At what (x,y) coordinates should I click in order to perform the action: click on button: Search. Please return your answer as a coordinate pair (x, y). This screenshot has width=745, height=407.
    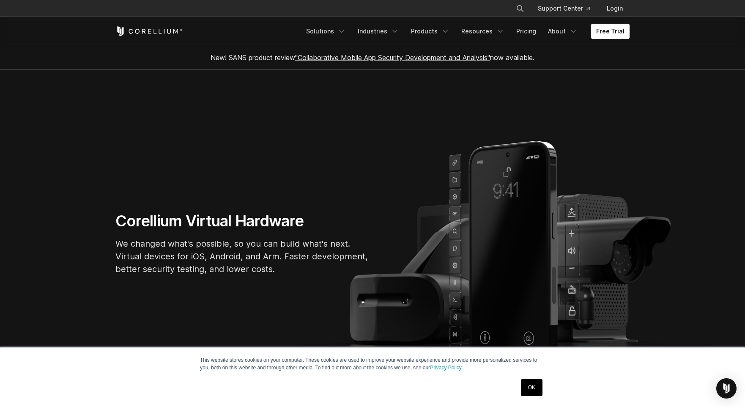
    Looking at the image, I should click on (520, 8).